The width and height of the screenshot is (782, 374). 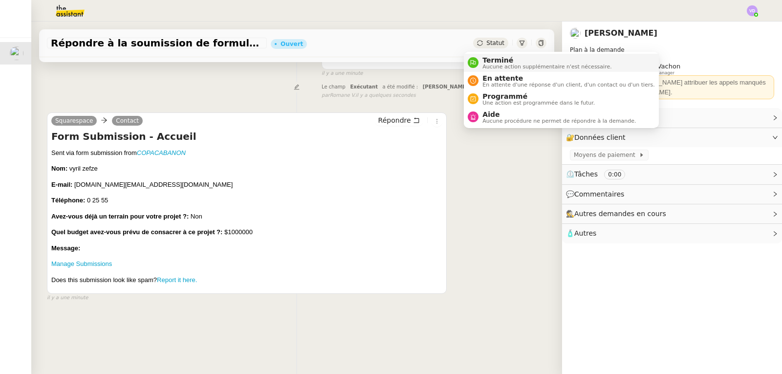 What do you see at coordinates (547, 67) in the screenshot?
I see `span: Aucune action supplémentaire n'est nécessaire.` at bounding box center [547, 67].